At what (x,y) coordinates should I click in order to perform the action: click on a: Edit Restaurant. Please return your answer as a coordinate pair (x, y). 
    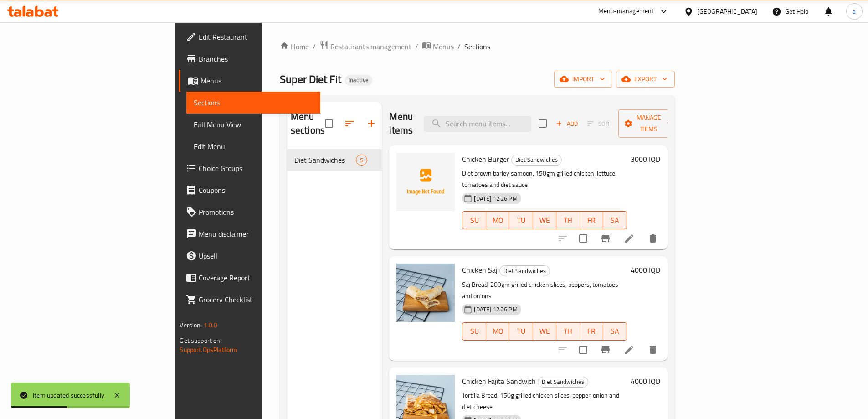
    Looking at the image, I should click on (249, 37).